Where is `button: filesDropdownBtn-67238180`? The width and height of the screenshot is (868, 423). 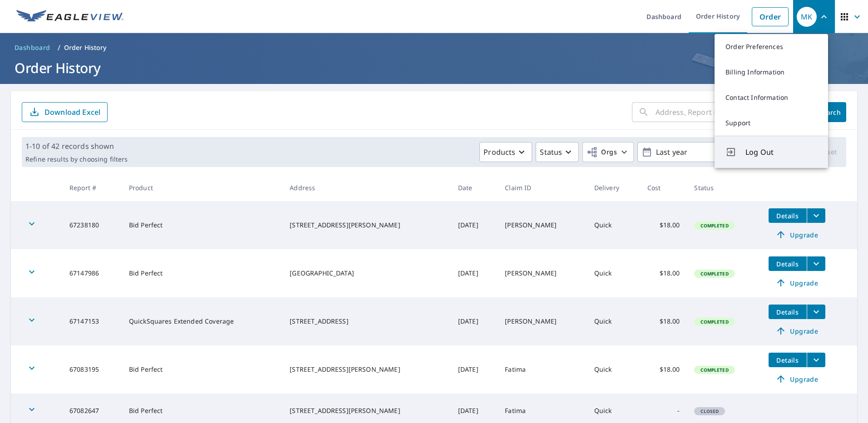
button: filesDropdownBtn-67238180 is located at coordinates (815, 216).